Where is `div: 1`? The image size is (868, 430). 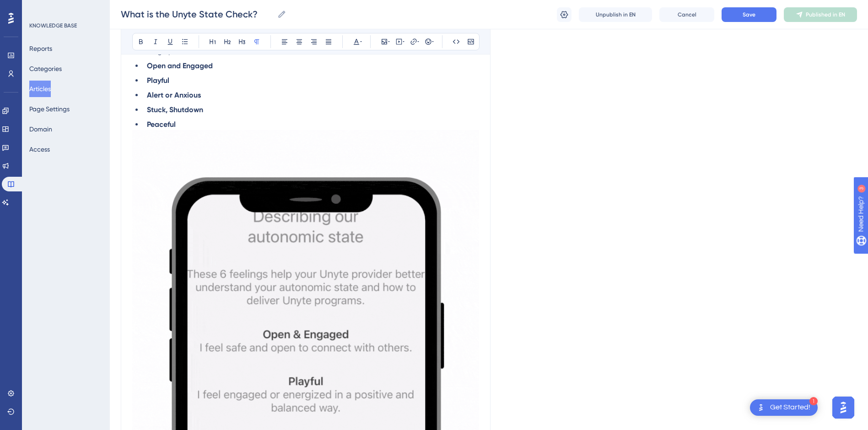 div: 1 is located at coordinates (813, 401).